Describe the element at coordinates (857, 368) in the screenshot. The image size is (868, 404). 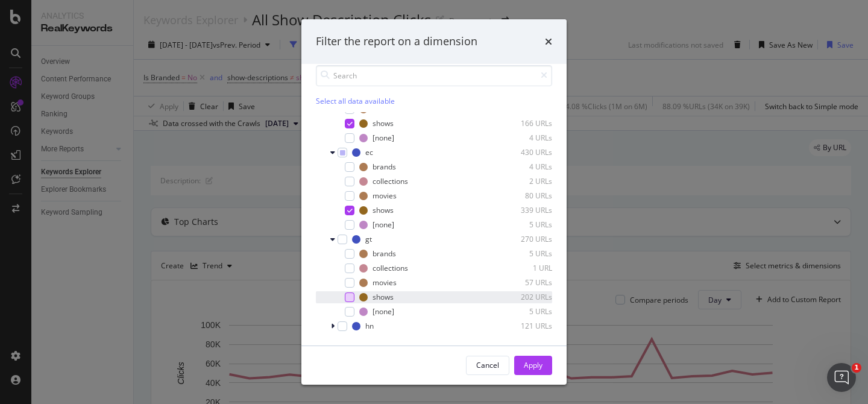
I see `span: 1` at that location.